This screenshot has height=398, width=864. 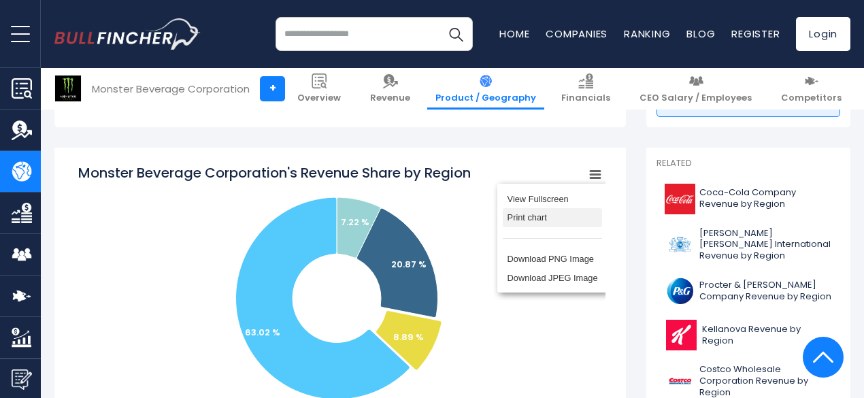 I want to click on a: Go to homepage, so click(x=127, y=34).